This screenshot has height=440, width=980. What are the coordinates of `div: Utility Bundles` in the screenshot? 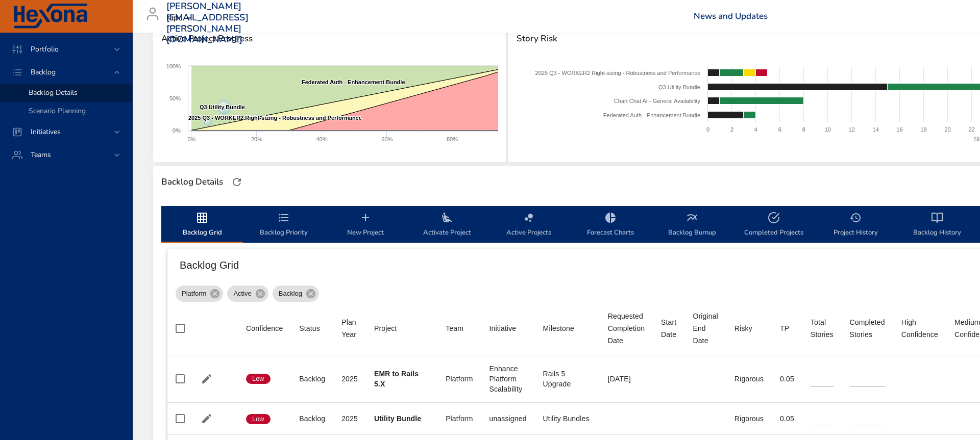 It's located at (567, 418).